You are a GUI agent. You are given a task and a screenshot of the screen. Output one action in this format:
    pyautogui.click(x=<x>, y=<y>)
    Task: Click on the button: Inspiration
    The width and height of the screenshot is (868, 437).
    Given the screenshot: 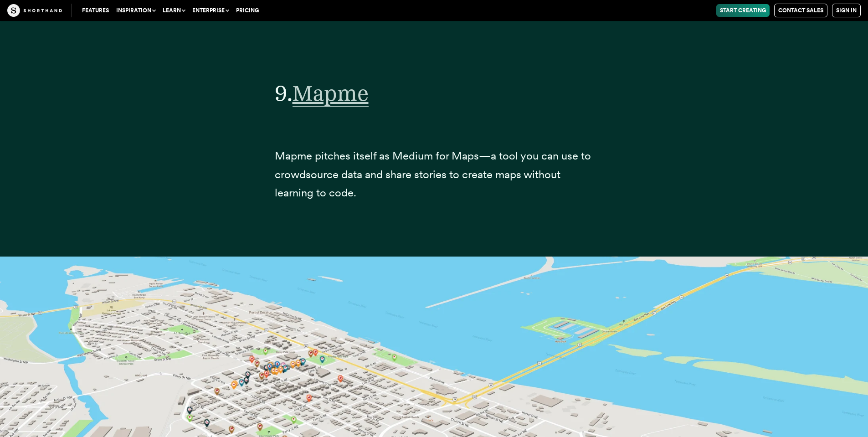 What is the action you would take?
    pyautogui.click(x=136, y=11)
    